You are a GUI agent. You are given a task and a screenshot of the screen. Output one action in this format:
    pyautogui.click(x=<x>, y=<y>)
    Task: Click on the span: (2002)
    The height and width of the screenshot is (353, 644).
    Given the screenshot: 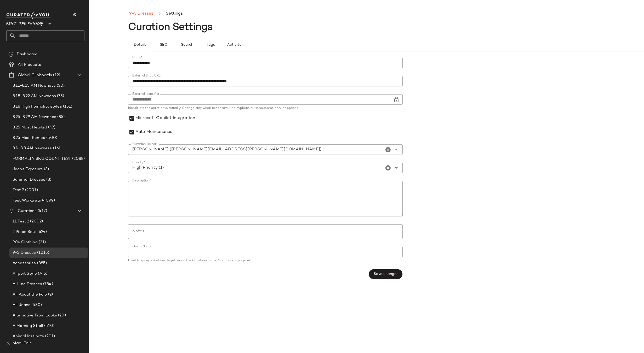 What is the action you would take?
    pyautogui.click(x=36, y=221)
    